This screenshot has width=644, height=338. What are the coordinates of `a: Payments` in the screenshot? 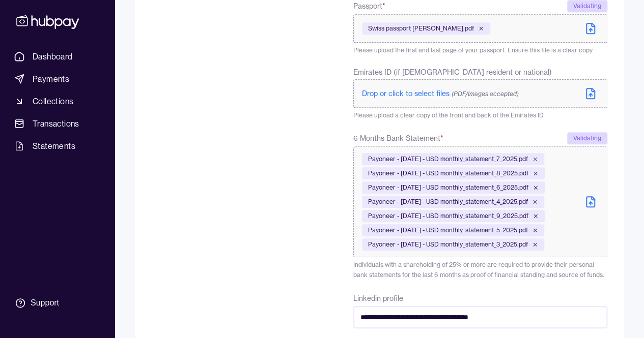 It's located at (57, 79).